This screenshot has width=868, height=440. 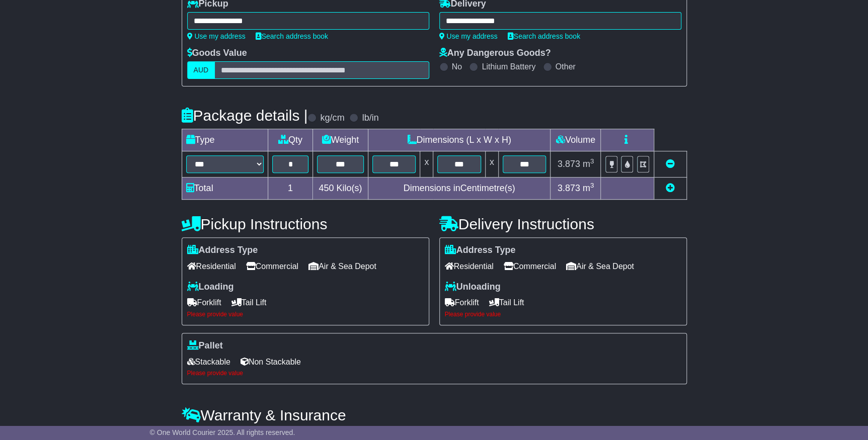 I want to click on label: kg/cm, so click(x=332, y=118).